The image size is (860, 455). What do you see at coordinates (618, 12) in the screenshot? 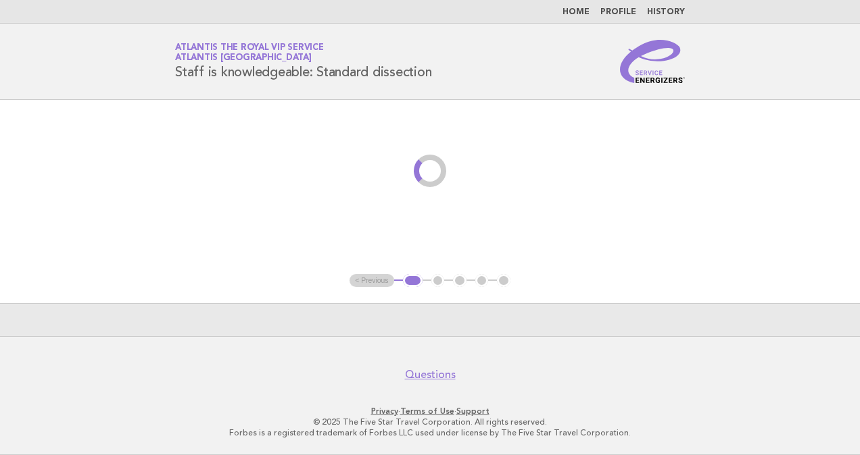
I see `a: Profile` at bounding box center [618, 12].